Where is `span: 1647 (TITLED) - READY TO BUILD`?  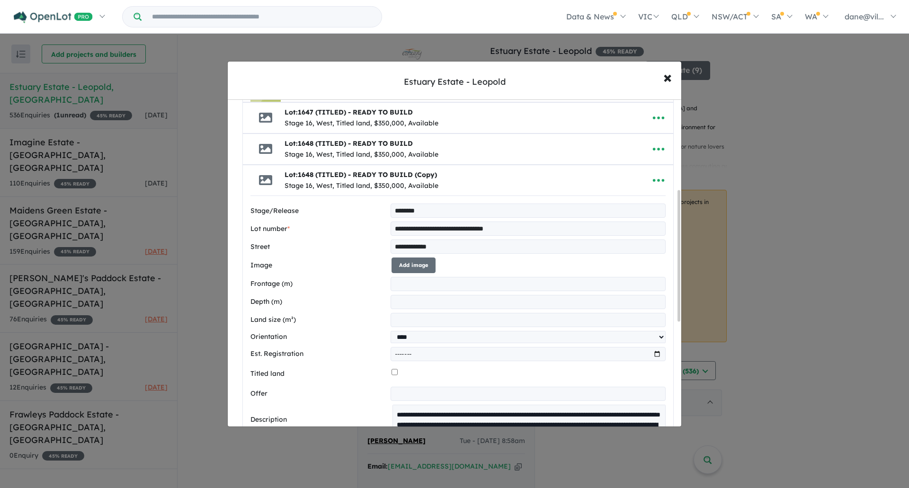 span: 1647 (TITLED) - READY TO BUILD is located at coordinates (355, 112).